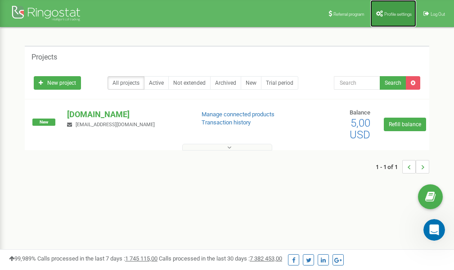 Image resolution: width=454 pixels, height=270 pixels. Describe the element at coordinates (97, 258) in the screenshot. I see `span: Calls processed in the last 7 days :` at that location.